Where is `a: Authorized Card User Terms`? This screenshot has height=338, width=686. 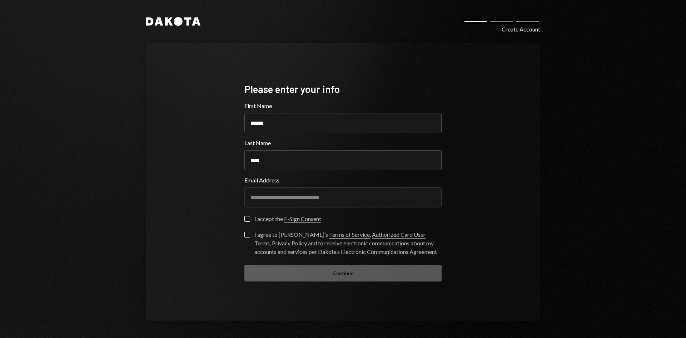 a: Authorized Card User Terms is located at coordinates (340, 239).